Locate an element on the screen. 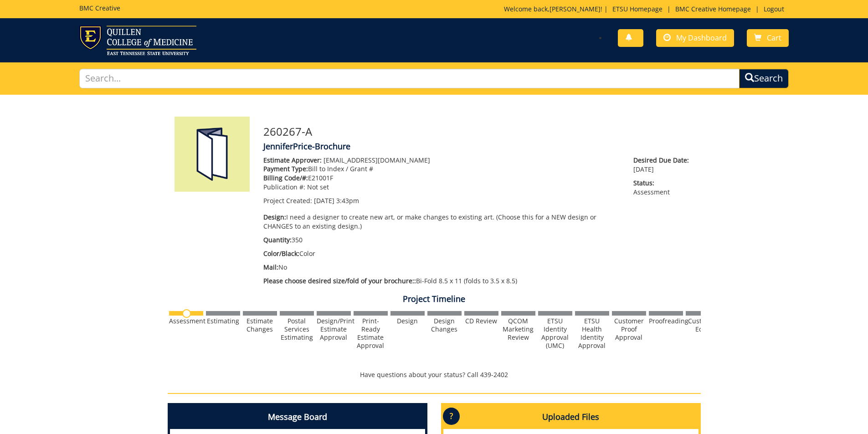 The height and width of the screenshot is (434, 868). div: QCOM Marketing Review is located at coordinates (518, 329).